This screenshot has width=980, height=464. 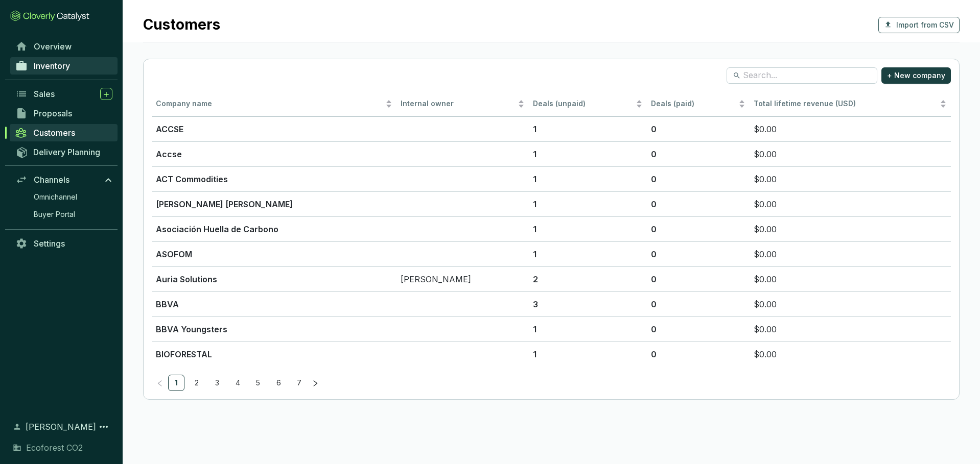 I want to click on span: Deals (paid), so click(x=694, y=104).